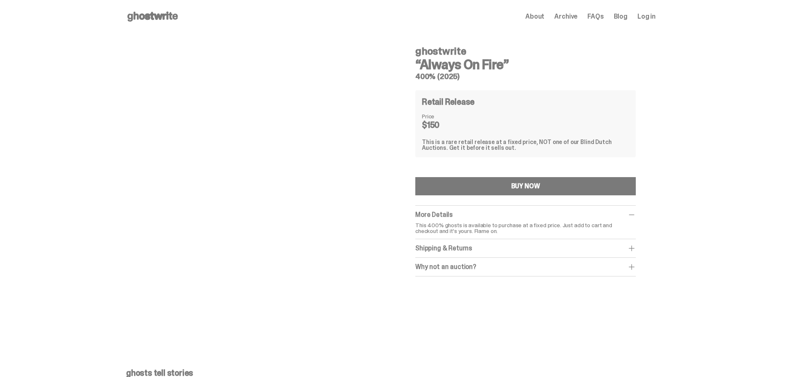  Describe the element at coordinates (525, 228) in the screenshot. I see `p: This 400% ghosts is available to purchase at a fixed price. Just add to cart and checkout and it'...` at that location.